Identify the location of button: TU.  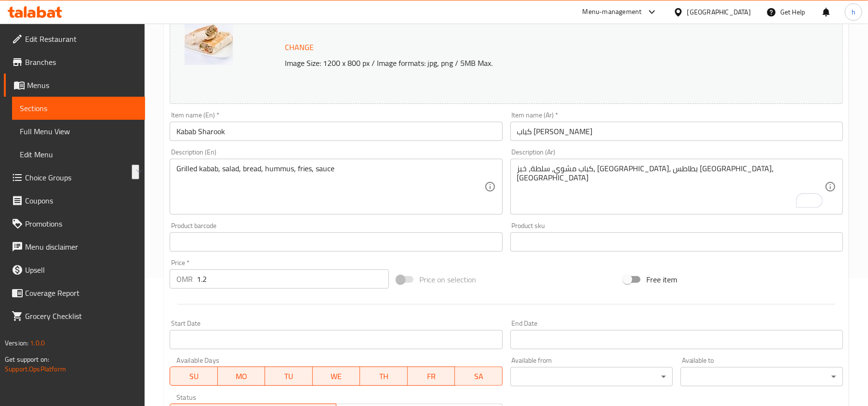
(288, 376).